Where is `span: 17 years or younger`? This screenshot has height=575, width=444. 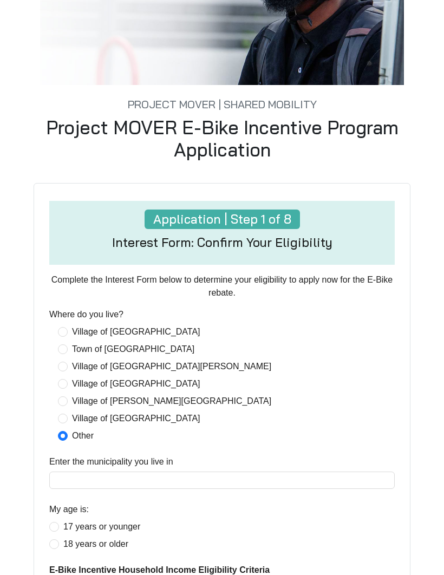 span: 17 years or younger is located at coordinates (102, 526).